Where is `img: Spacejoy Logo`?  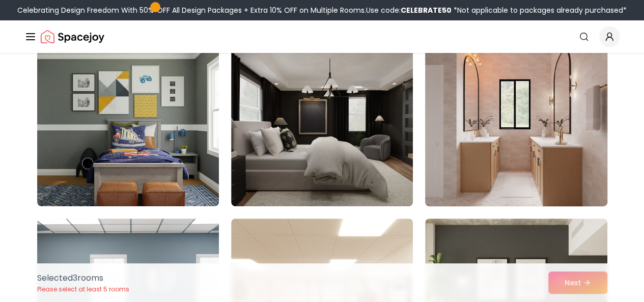 img: Spacejoy Logo is located at coordinates (72, 37).